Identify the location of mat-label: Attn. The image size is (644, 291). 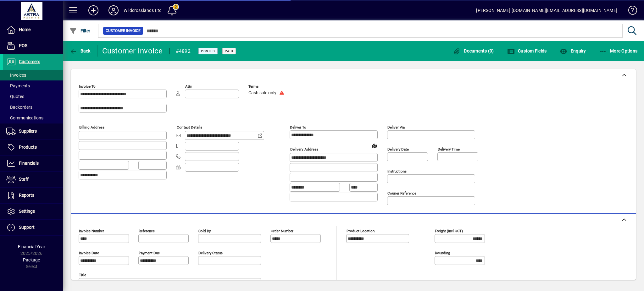
(189, 86).